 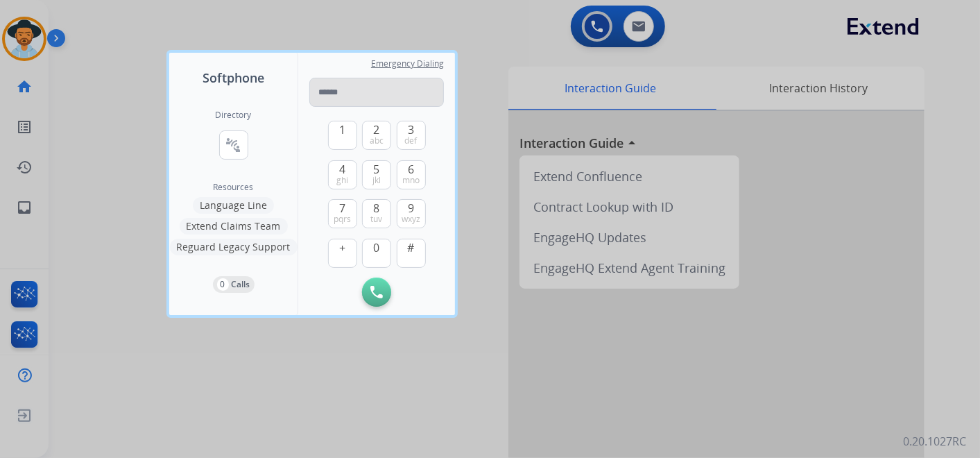 What do you see at coordinates (342, 130) in the screenshot?
I see `span: 1` at bounding box center [342, 130].